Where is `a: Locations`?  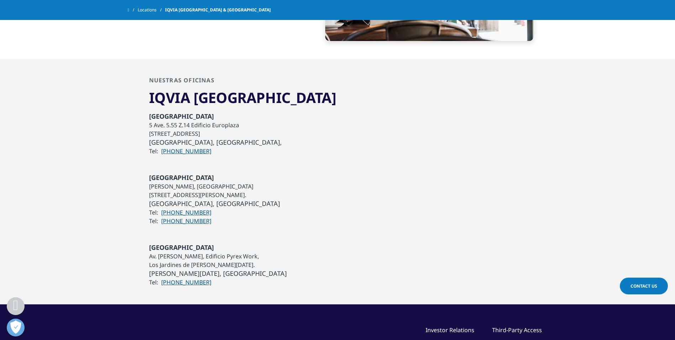 a: Locations is located at coordinates (151, 10).